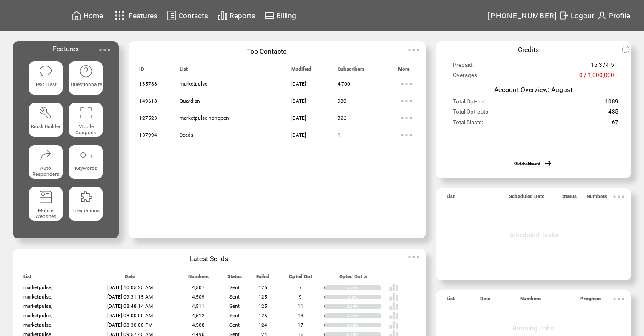 The width and height of the screenshot is (644, 336). Describe the element at coordinates (46, 214) in the screenshot. I see `span: Mobile Websites` at that location.